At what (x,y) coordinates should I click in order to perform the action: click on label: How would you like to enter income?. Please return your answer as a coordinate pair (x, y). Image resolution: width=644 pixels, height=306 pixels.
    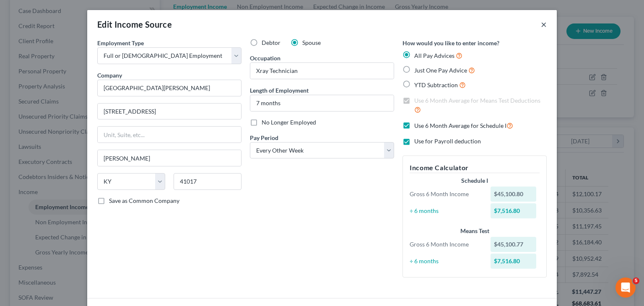
    Looking at the image, I should click on (450, 43).